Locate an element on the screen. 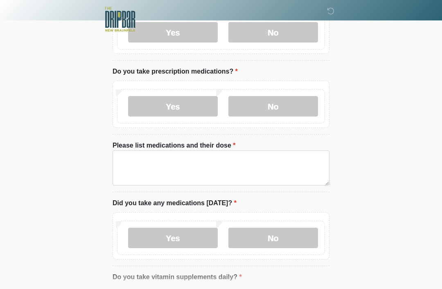 The height and width of the screenshot is (289, 442). label: Do you take prescription medications? is located at coordinates (175, 72).